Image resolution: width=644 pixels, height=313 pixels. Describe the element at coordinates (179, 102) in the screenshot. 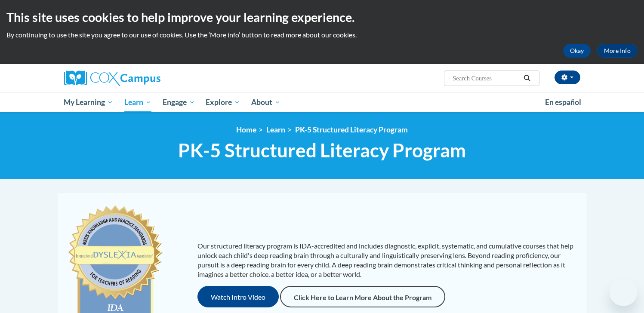

I see `span: Engage` at that location.